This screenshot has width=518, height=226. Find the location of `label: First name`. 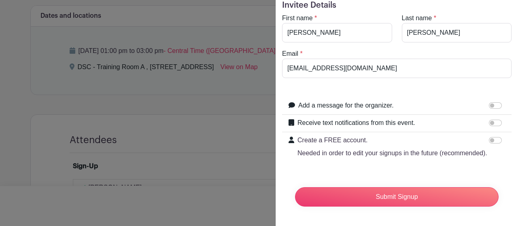

label: First name is located at coordinates (298, 18).